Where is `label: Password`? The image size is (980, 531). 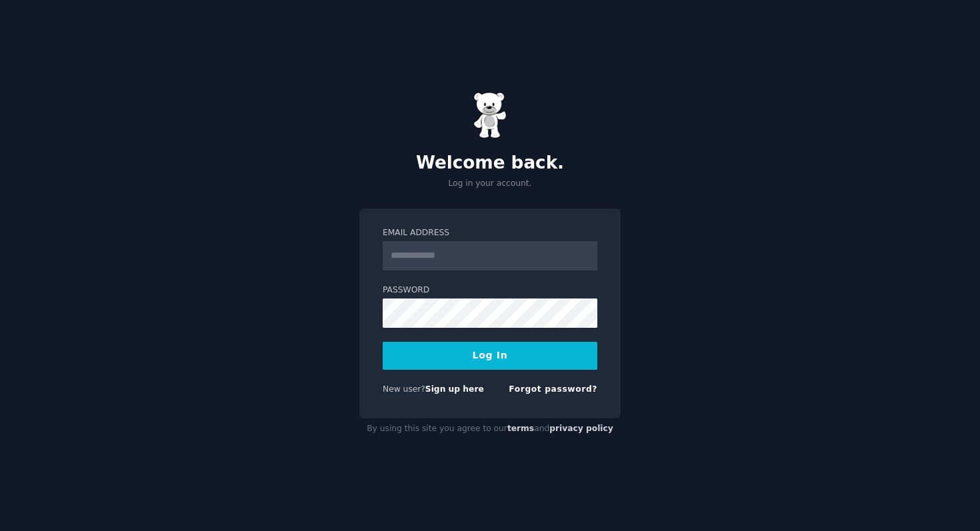
label: Password is located at coordinates (490, 291).